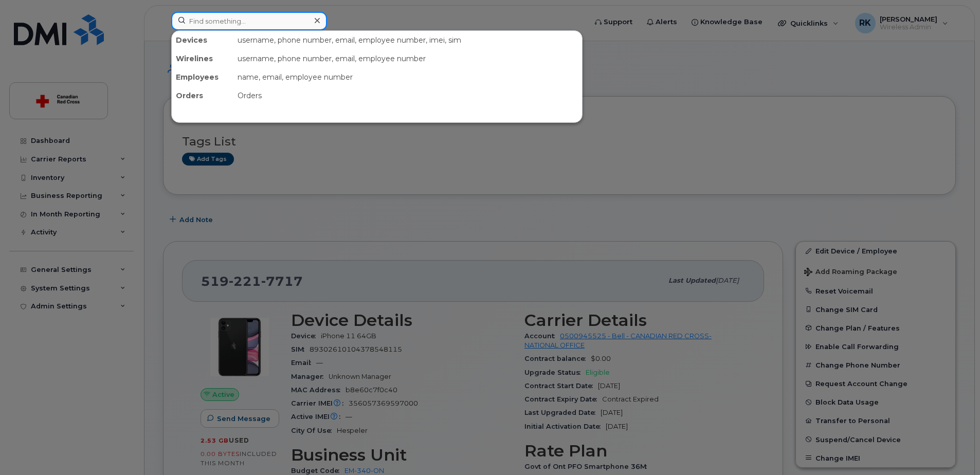 Image resolution: width=980 pixels, height=475 pixels. I want to click on div: Employees, so click(203, 77).